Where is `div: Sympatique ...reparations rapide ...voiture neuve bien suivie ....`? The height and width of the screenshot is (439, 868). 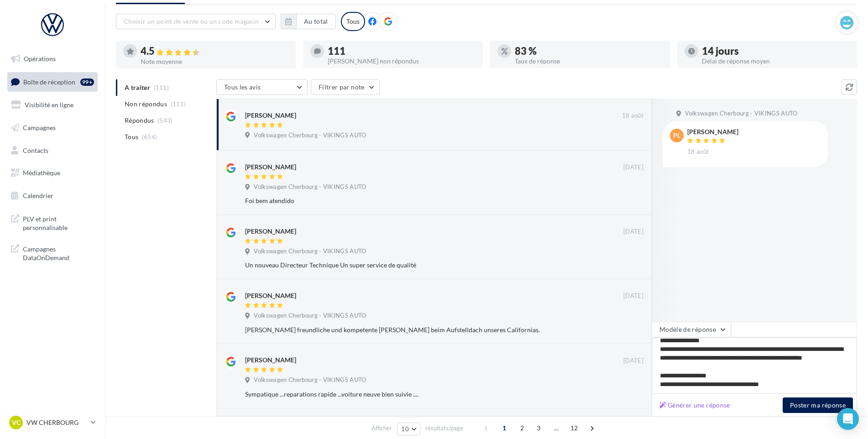
div: Sympatique ...reparations rapide ...voiture neuve bien suivie .... is located at coordinates (414, 394).